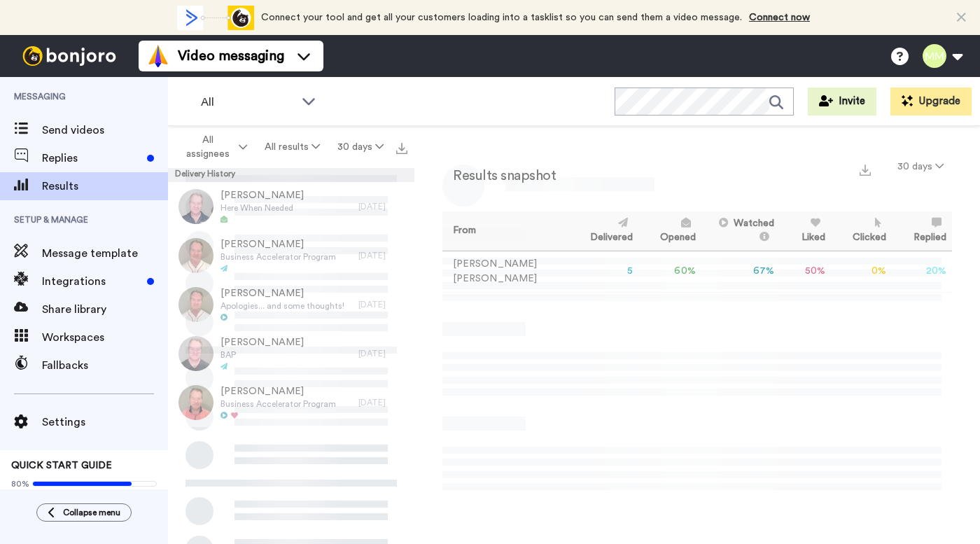  Describe the element at coordinates (159, 56) in the screenshot. I see `img: vm-color.svg` at that location.